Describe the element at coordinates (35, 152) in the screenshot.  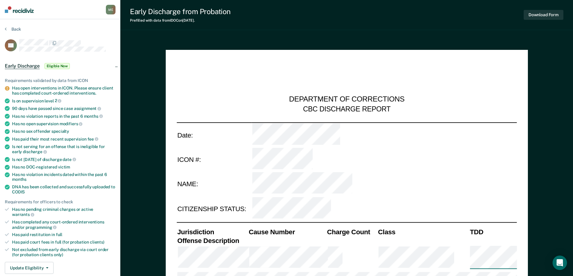
I see `span: discharge` at that location.